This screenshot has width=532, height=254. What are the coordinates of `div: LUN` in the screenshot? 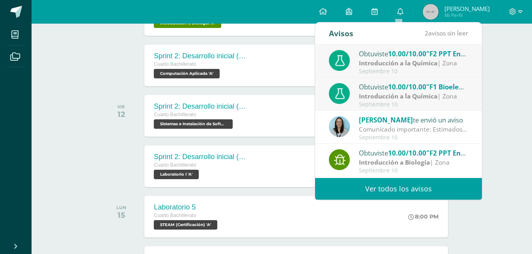 It's located at (121, 208).